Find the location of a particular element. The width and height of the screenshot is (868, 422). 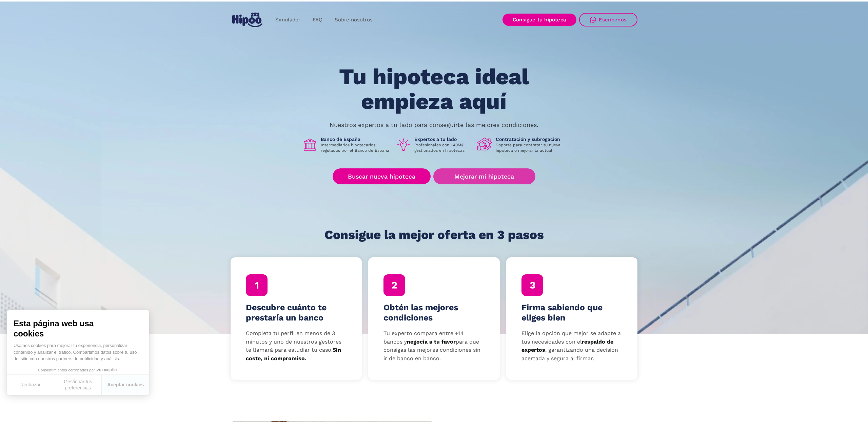

p: Completa tu perfil en menos de 3 minutos y uno de nuestros gestores te llamará para estudiar tu c... is located at coordinates (297, 346).